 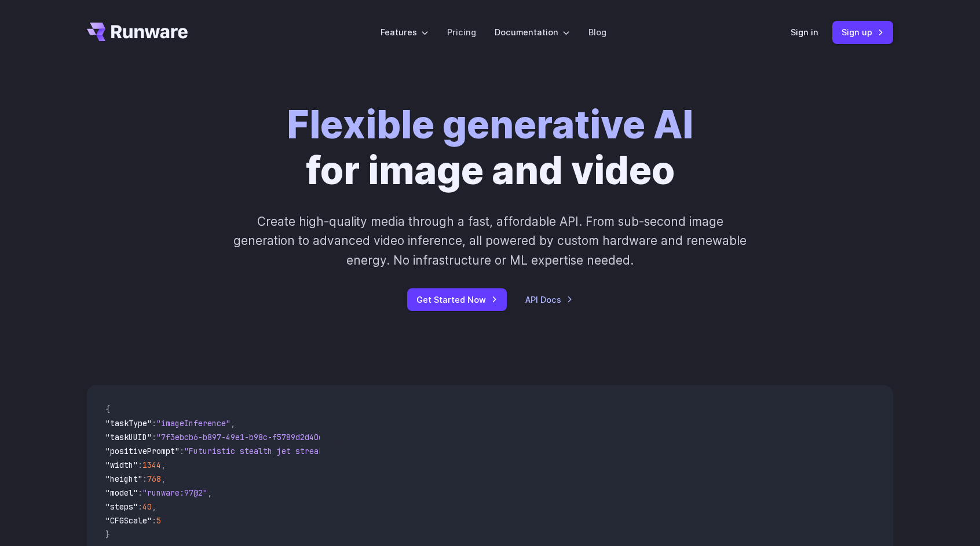 What do you see at coordinates (804, 32) in the screenshot?
I see `a: Sign in` at bounding box center [804, 32].